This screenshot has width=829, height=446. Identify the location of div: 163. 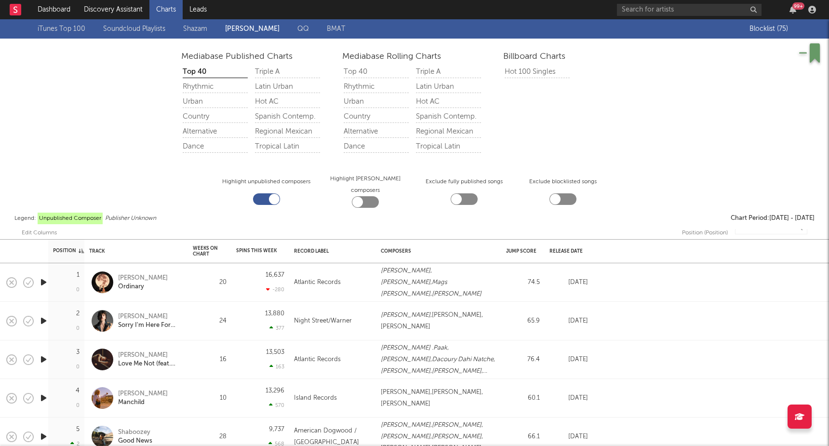
(277, 366).